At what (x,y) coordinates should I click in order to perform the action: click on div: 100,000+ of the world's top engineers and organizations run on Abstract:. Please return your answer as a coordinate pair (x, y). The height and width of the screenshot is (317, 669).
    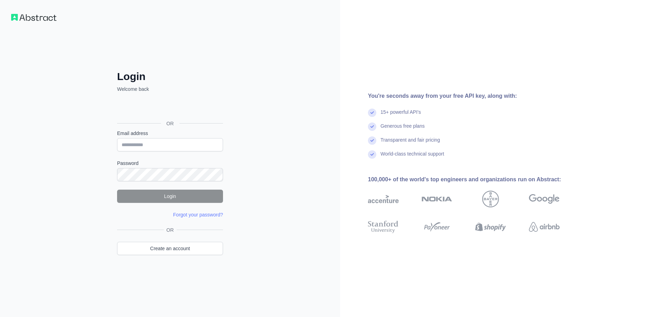
    Looking at the image, I should click on (475, 180).